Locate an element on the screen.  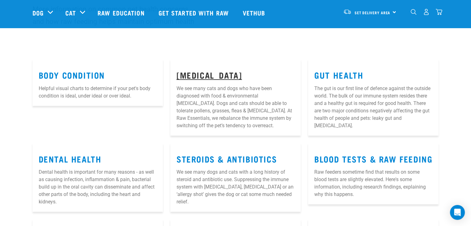
img: home-icon-1@2x.png is located at coordinates (413, 12).